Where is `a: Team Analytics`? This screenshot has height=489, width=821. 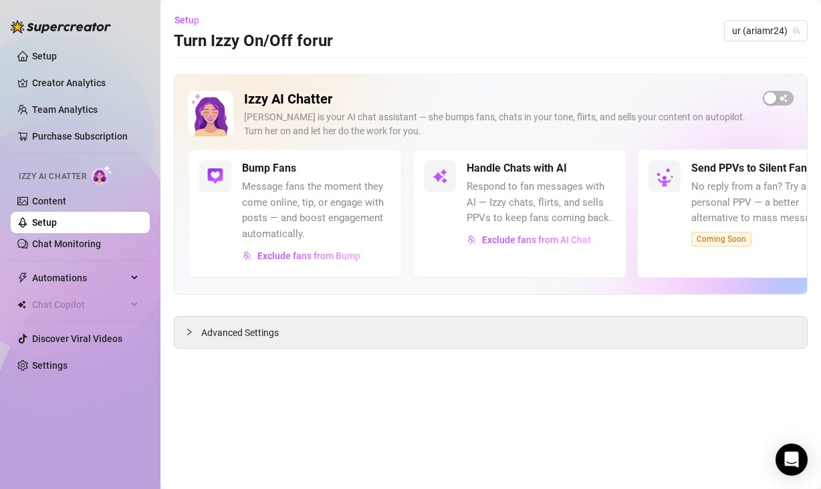 a: Team Analytics is located at coordinates (65, 110).